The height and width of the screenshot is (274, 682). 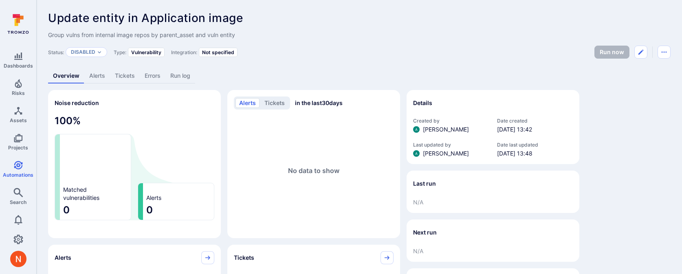 I want to click on p: Disabled, so click(x=83, y=52).